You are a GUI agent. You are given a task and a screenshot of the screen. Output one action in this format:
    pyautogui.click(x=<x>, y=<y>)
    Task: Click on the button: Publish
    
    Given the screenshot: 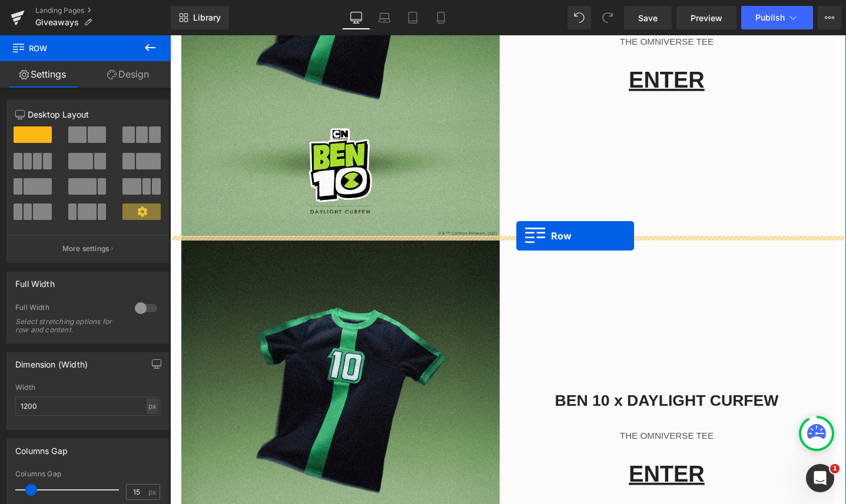 What is the action you would take?
    pyautogui.click(x=777, y=18)
    